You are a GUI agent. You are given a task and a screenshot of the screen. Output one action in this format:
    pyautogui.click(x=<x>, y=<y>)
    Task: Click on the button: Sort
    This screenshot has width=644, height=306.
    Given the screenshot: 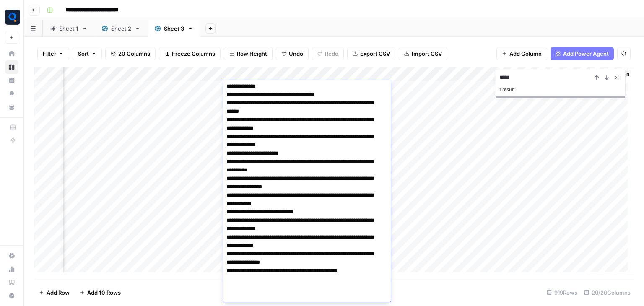 What is the action you would take?
    pyautogui.click(x=87, y=54)
    